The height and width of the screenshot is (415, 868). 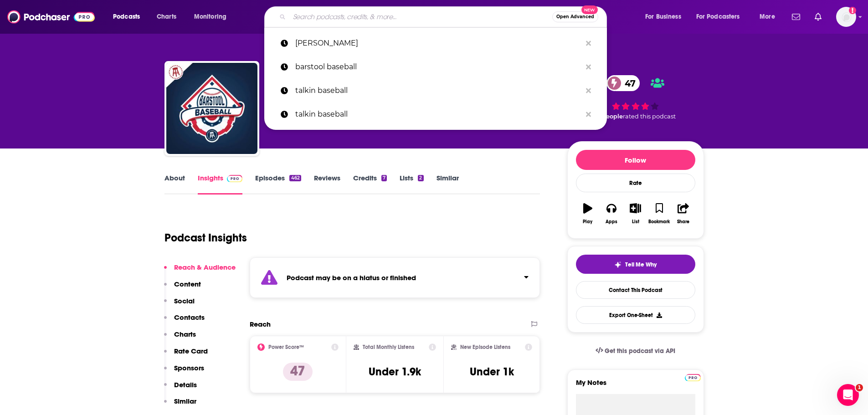 I want to click on button: Export One-Sheet, so click(x=636, y=315).